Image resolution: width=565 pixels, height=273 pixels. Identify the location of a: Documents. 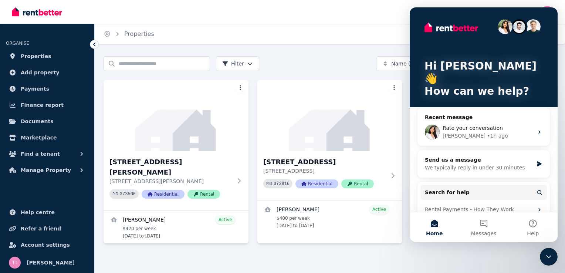
(47, 121).